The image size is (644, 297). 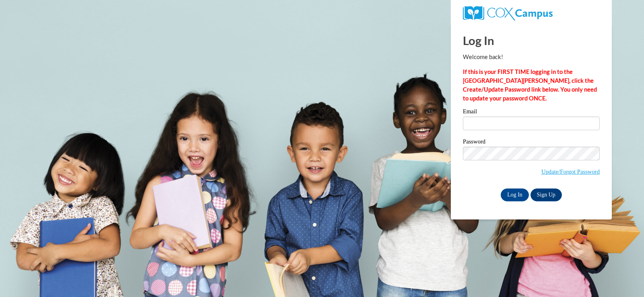 I want to click on p: Welcome back!, so click(x=531, y=57).